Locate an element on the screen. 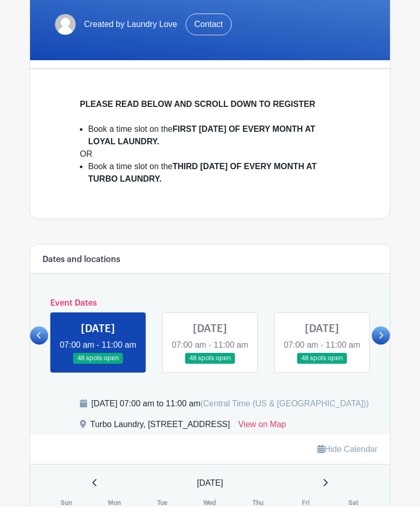  a: View on Map is located at coordinates (262, 426).